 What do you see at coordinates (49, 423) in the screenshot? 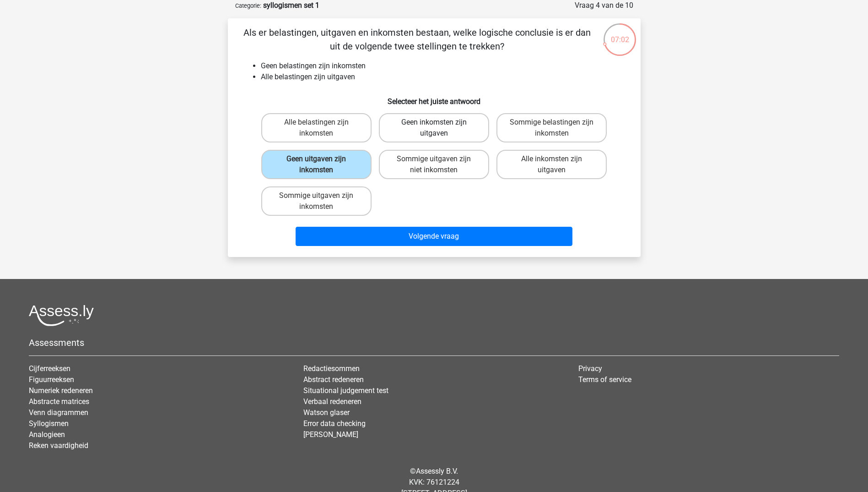
I see `a: Syllogismen` at bounding box center [49, 423].